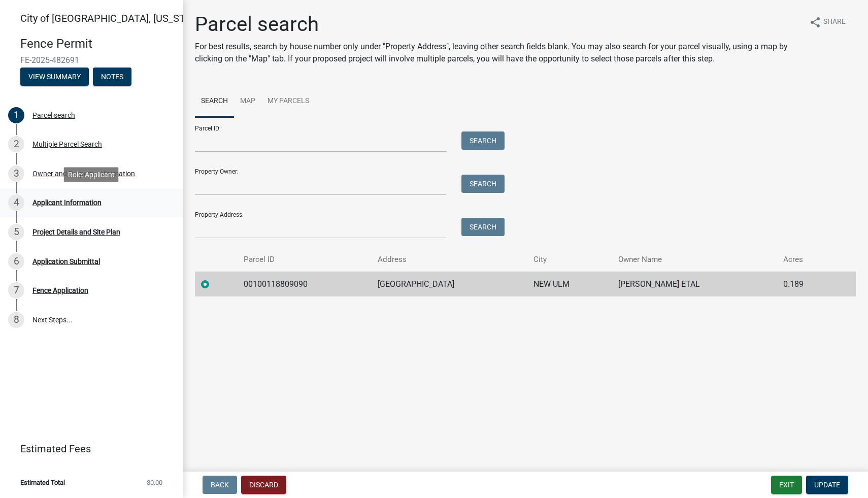  Describe the element at coordinates (787, 485) in the screenshot. I see `button: Exit` at that location.